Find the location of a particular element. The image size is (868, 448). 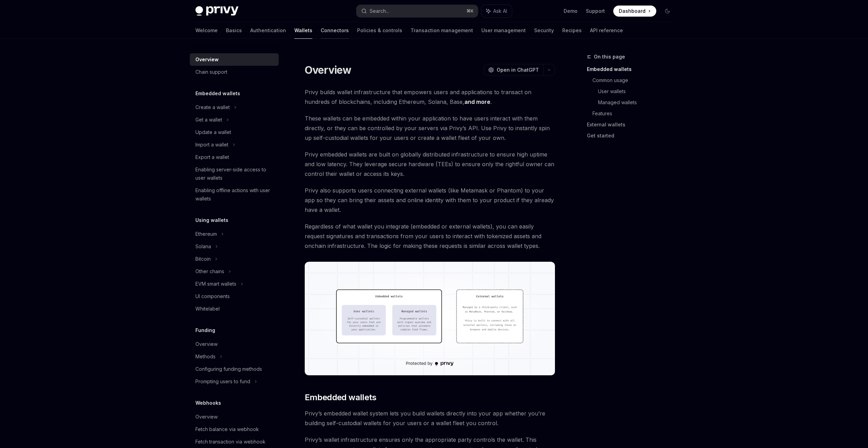

div: Fetch balance via webhook is located at coordinates (227, 430).